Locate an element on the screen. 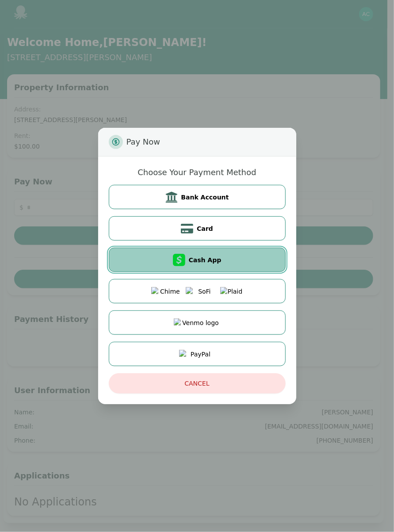 The width and height of the screenshot is (394, 532). img: Venmo logo is located at coordinates (197, 323).